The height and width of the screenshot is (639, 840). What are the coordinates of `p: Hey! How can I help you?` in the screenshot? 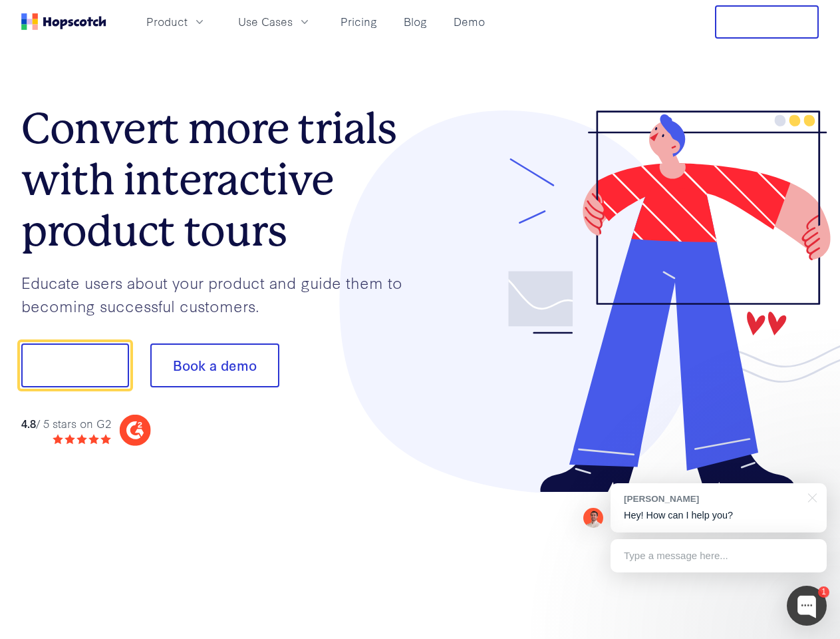 It's located at (718, 515).